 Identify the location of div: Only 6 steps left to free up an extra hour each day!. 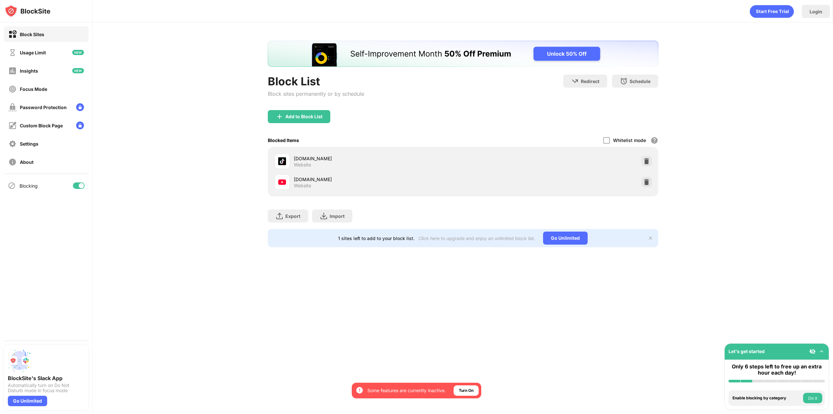
(777, 369).